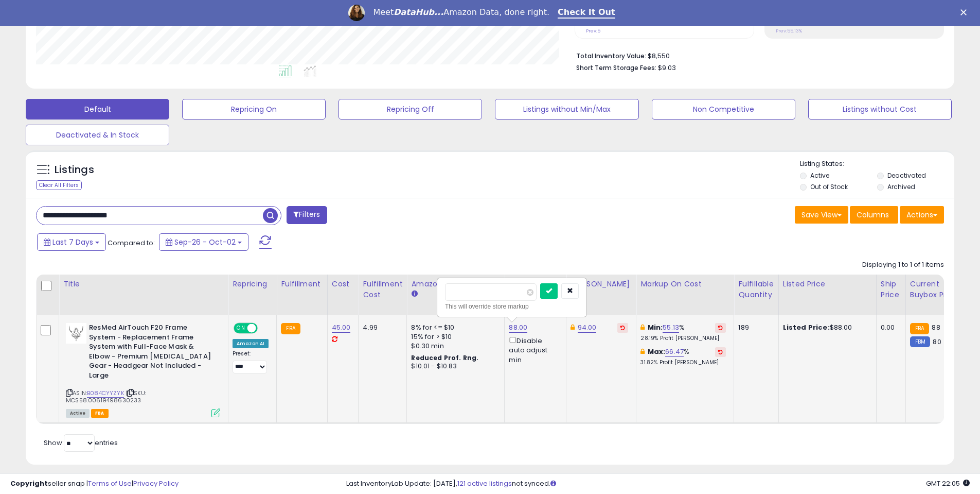 Image resolution: width=980 pixels, height=494 pixels. I want to click on span: Last 7 Days, so click(73, 242).